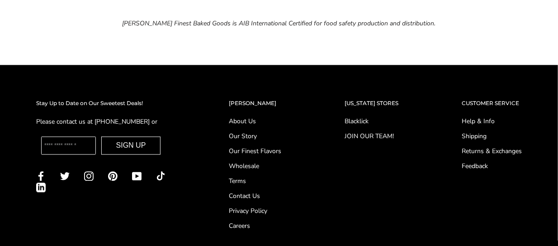 This screenshot has height=246, width=558. What do you see at coordinates (255, 166) in the screenshot?
I see `a: Wholesale` at bounding box center [255, 166].